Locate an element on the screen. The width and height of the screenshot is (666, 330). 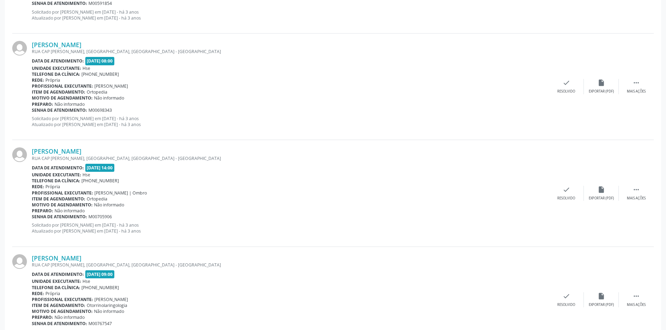
span: M00698343 is located at coordinates (100, 110).